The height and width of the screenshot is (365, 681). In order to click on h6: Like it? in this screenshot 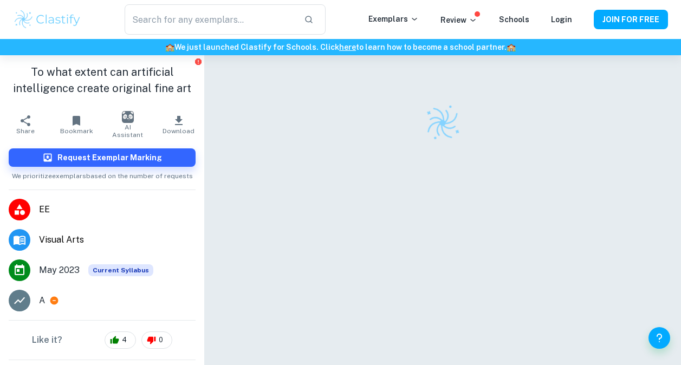, I will do `click(47, 340)`.